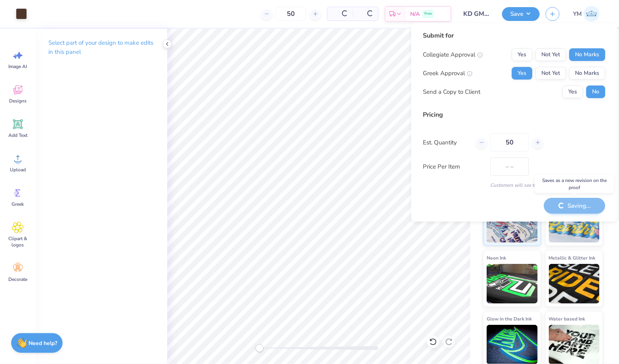 This screenshot has height=364, width=619. Describe the element at coordinates (18, 242) in the screenshot. I see `span: Clipart & logos` at that location.